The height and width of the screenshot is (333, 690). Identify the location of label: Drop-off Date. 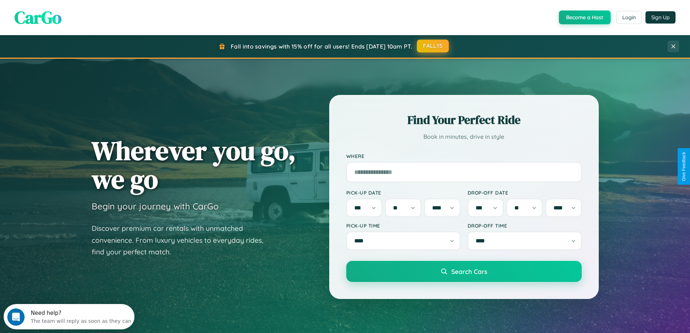
(524, 192).